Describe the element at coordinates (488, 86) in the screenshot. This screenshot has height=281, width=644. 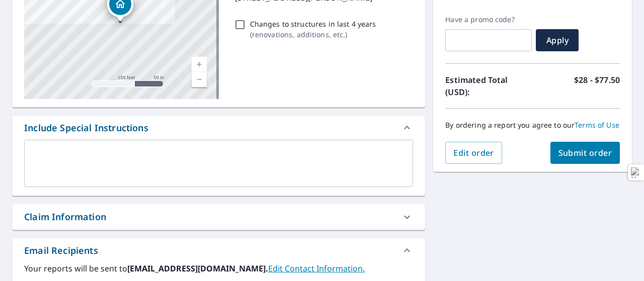
I see `p: Estimated Total (USD):` at that location.